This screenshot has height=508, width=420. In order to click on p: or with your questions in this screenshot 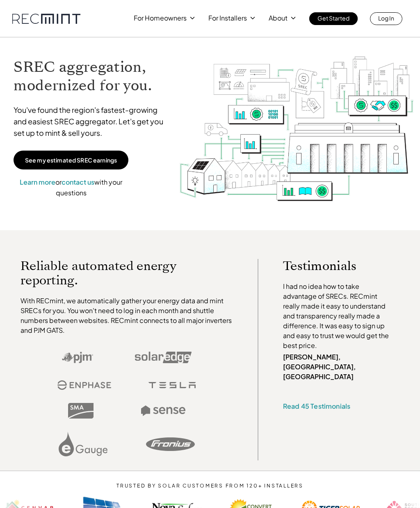, I will do `click(71, 187)`.